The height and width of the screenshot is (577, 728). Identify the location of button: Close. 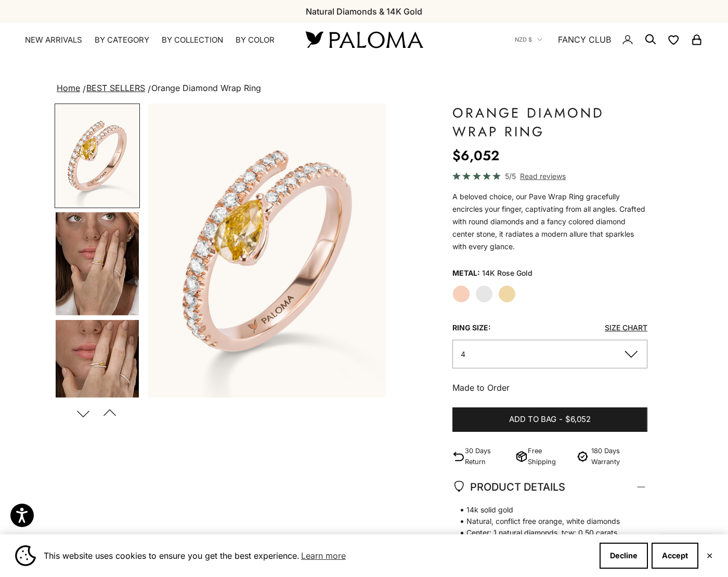
(709, 555).